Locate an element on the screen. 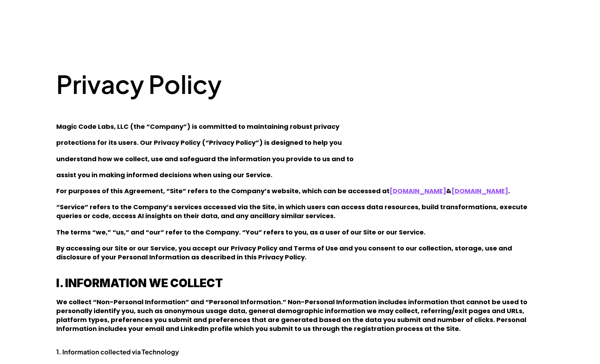 Image resolution: width=600 pixels, height=364 pixels. p: Magic Data is located at coordinates (112, 24).